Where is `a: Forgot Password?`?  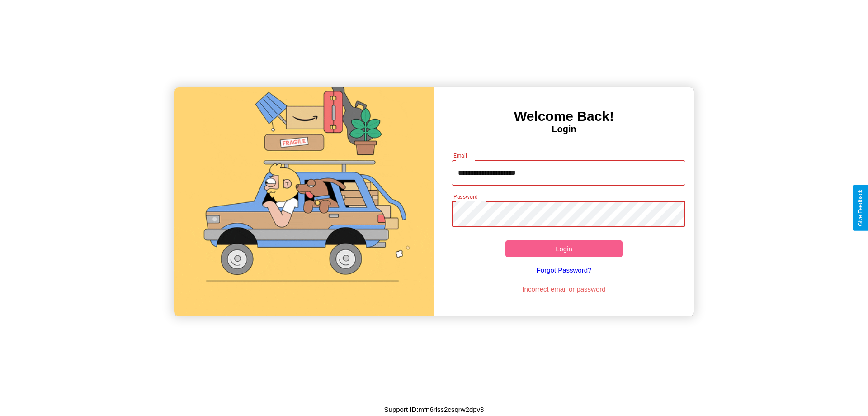 a: Forgot Password? is located at coordinates (565, 270).